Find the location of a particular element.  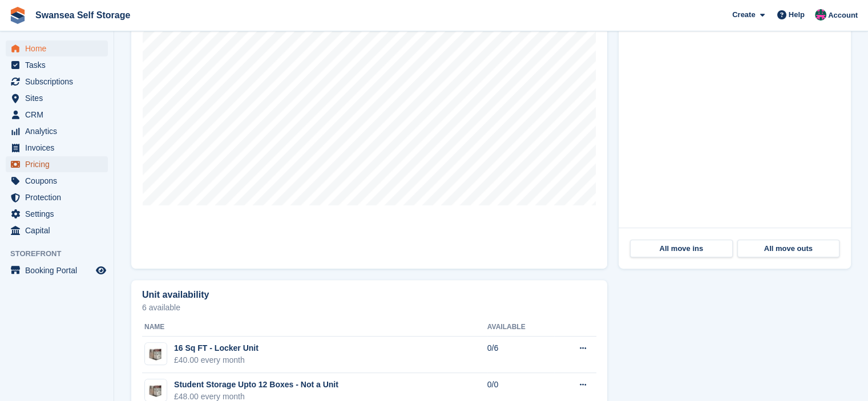

span: Invoices is located at coordinates (60, 148).